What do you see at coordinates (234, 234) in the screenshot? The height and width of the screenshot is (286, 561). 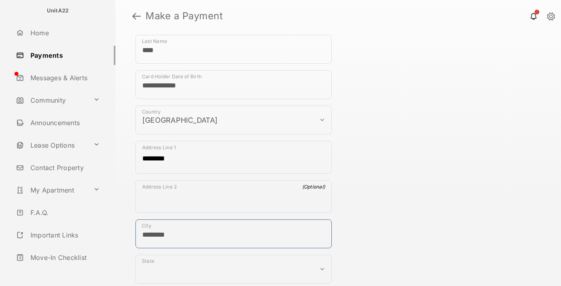 I see `div: payment_method_screening[postal_addresses][locality]` at bounding box center [234, 234].